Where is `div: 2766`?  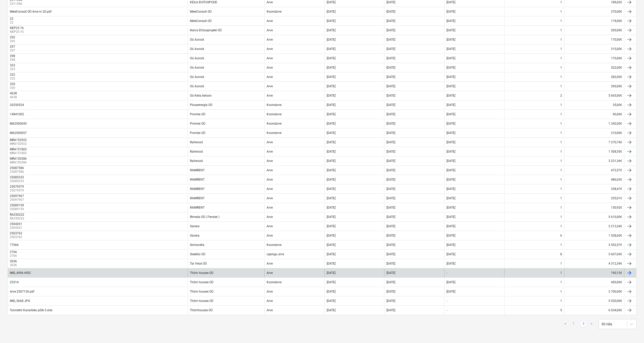 div: 2766 is located at coordinates (13, 252).